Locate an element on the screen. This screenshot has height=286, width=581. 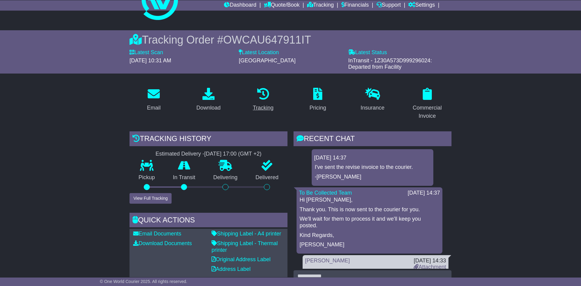
span: OWCAU647911IT is located at coordinates (267, 40).